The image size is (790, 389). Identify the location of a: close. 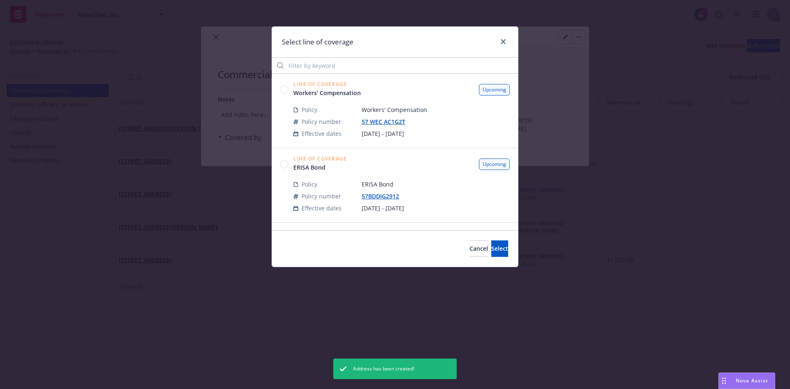
(503, 42).